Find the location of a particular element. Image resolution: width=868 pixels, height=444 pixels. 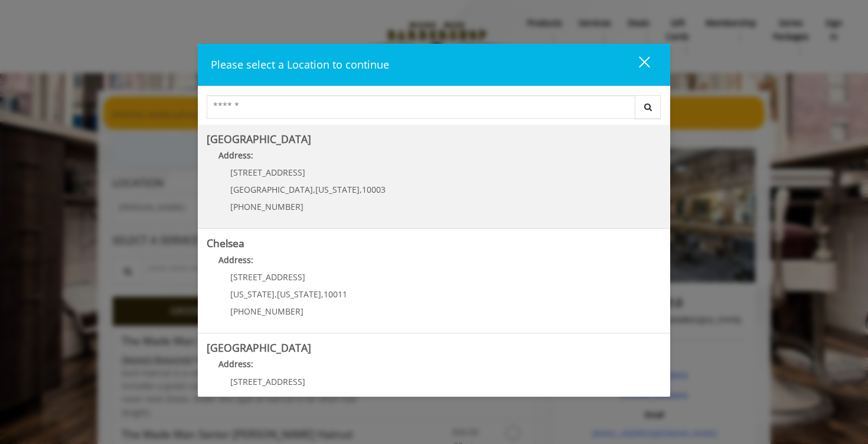

div: close dialog is located at coordinates (637, 64).